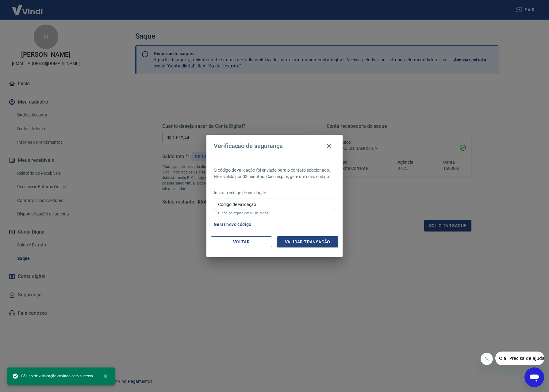  Describe the element at coordinates (274, 174) in the screenshot. I see `p: O código de validação foi enviado para o contato selecionado. Ele é válido por 03 minutos. Caso e...` at that location.